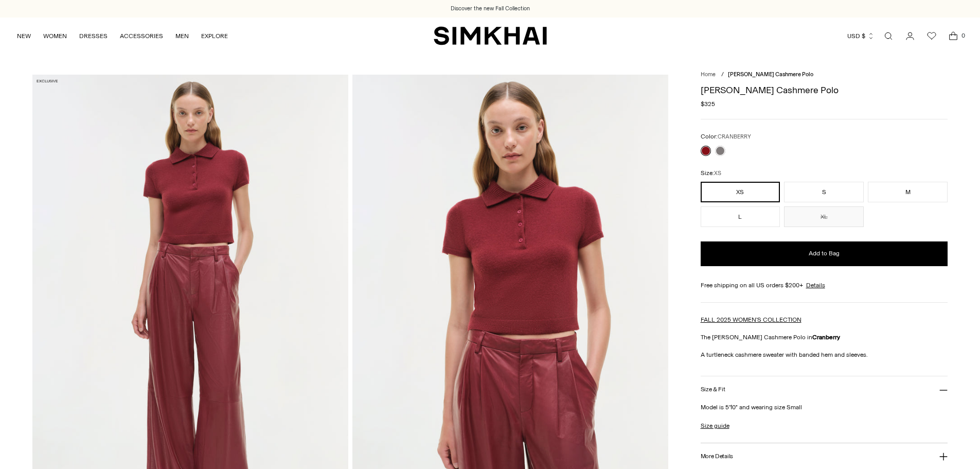 Image resolution: width=980 pixels, height=469 pixels. What do you see at coordinates (717, 173) in the screenshot?
I see `span: XS` at bounding box center [717, 173].